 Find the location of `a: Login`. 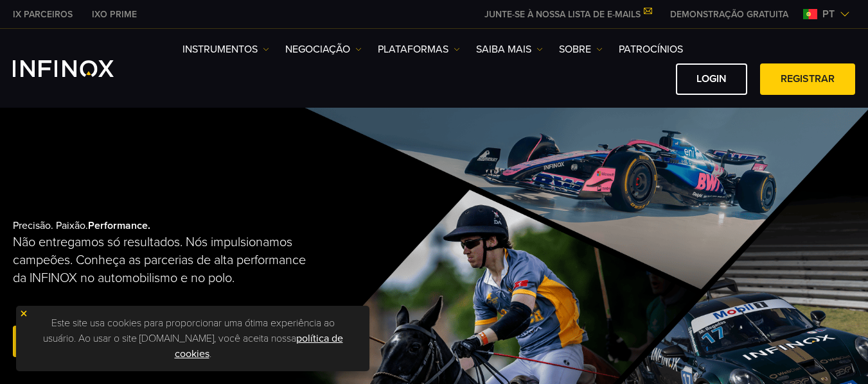

a: Login is located at coordinates (711, 79).